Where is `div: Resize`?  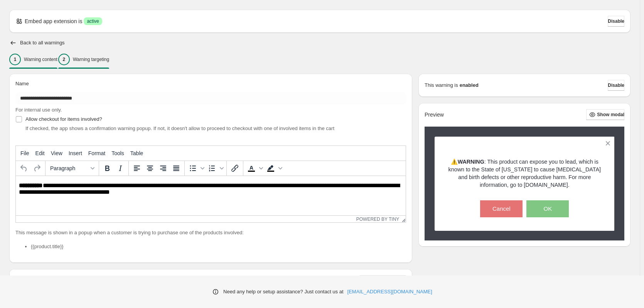 div: Resize is located at coordinates (402, 219).